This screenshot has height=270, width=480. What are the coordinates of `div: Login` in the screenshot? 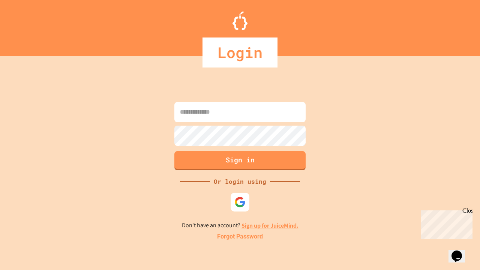 It's located at (240, 53).